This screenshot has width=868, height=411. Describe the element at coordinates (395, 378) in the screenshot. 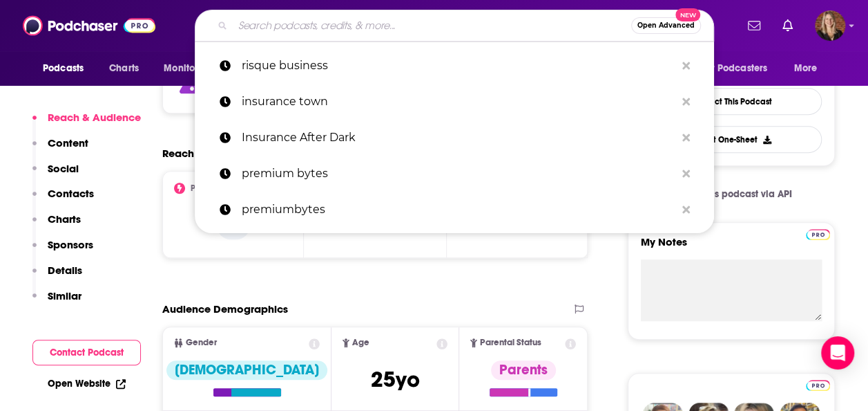

I see `span: 25 yo` at that location.